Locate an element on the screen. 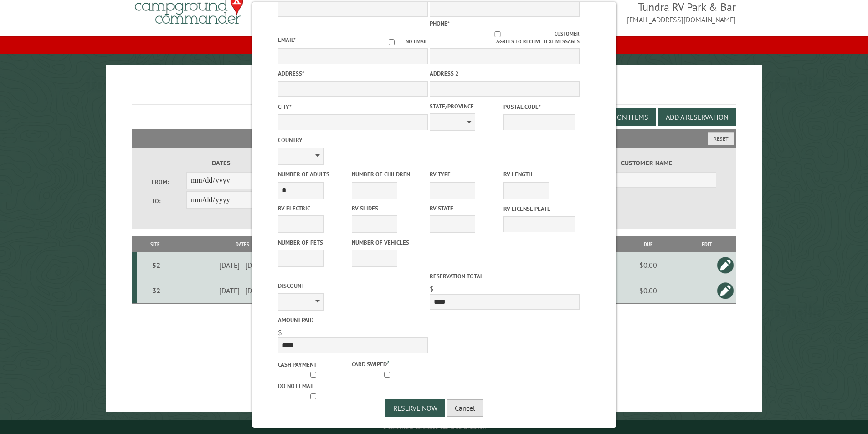 The height and width of the screenshot is (434, 868). small: © Campground Commander LLC. All rights reserved. is located at coordinates (434, 427).